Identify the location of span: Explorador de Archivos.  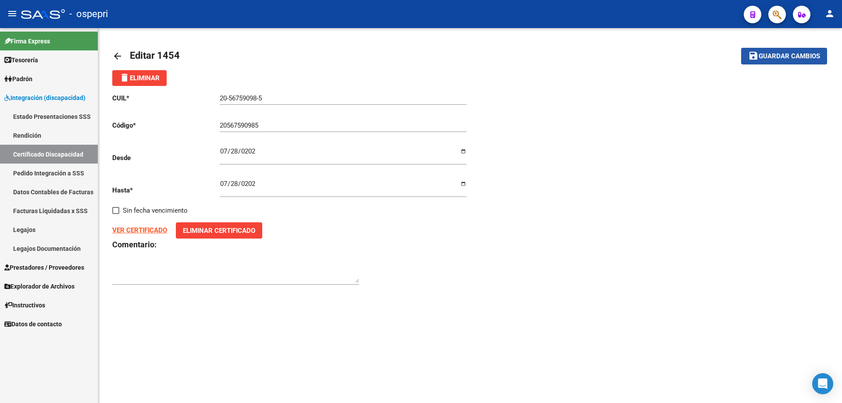
(39, 286).